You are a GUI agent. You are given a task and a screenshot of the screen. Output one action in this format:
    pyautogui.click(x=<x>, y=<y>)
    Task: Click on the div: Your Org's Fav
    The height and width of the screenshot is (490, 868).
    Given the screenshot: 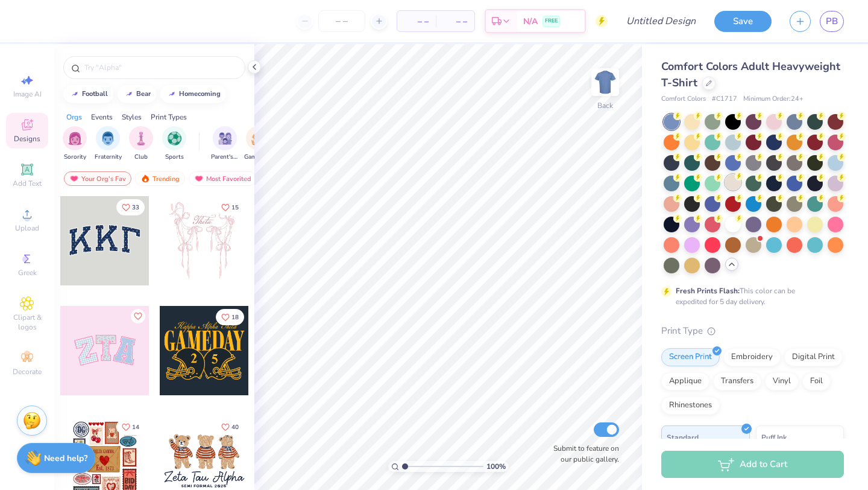 What is the action you would take?
    pyautogui.click(x=98, y=179)
    